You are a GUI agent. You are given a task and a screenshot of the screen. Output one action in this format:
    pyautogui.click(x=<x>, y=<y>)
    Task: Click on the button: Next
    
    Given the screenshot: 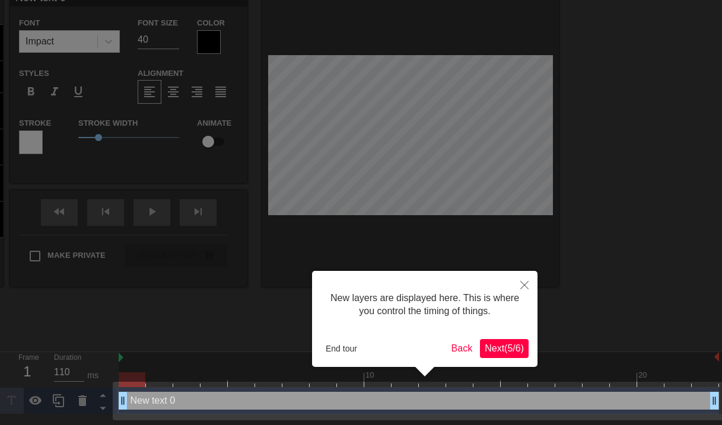 What is the action you would take?
    pyautogui.click(x=504, y=349)
    